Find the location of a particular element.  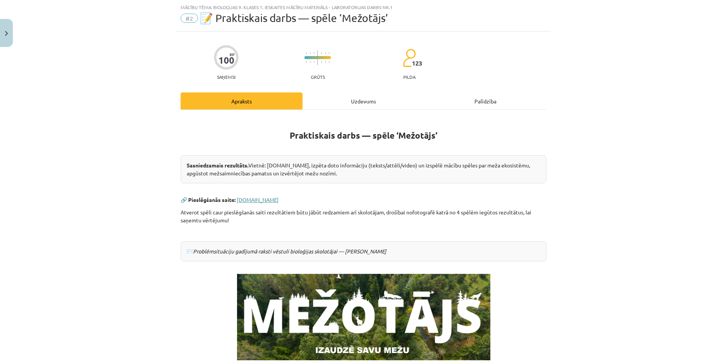

div: Palīdzība is located at coordinates (485, 101).